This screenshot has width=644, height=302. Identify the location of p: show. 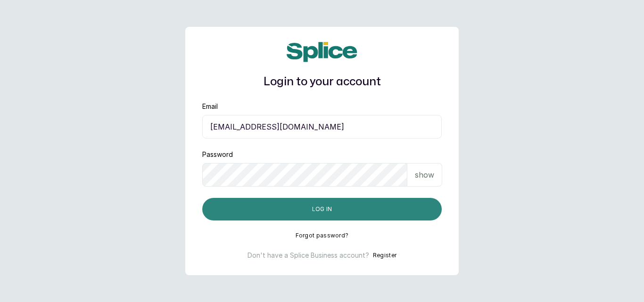
(424, 175).